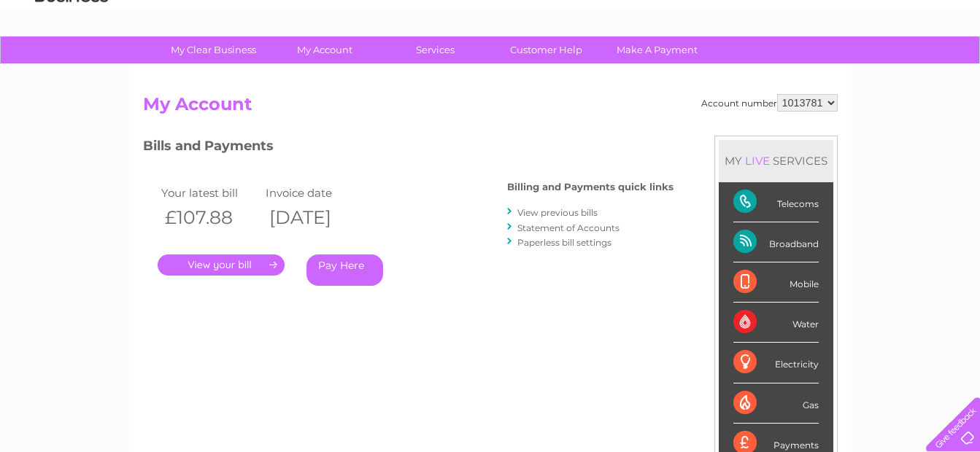 Image resolution: width=980 pixels, height=452 pixels. Describe the element at coordinates (564, 242) in the screenshot. I see `a: Paperless bill settings` at that location.